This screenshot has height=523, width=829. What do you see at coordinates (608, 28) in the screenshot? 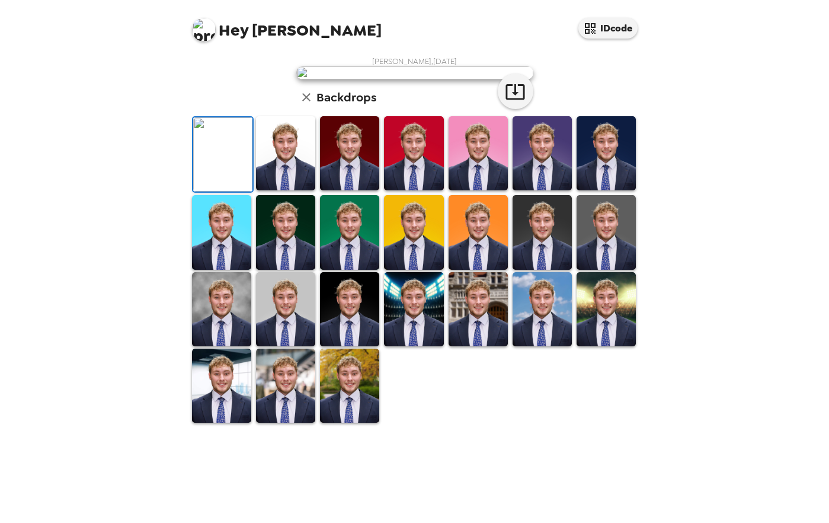
I see `button: IDcode` at bounding box center [608, 28].